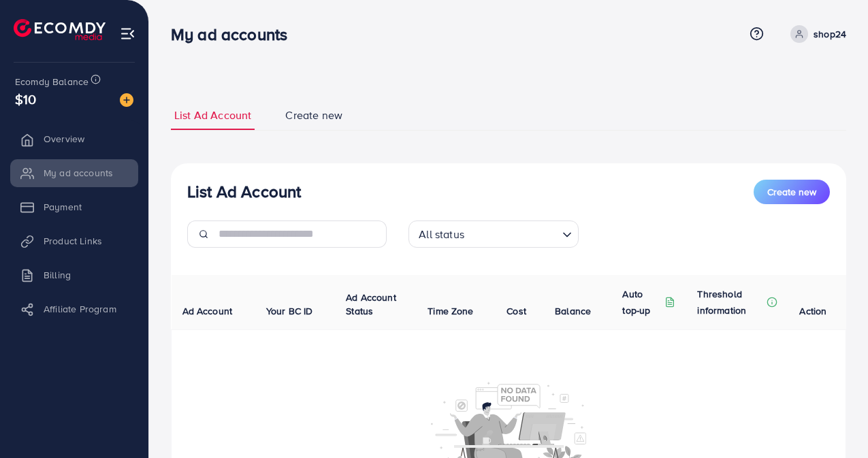  I want to click on a: logo, so click(59, 30).